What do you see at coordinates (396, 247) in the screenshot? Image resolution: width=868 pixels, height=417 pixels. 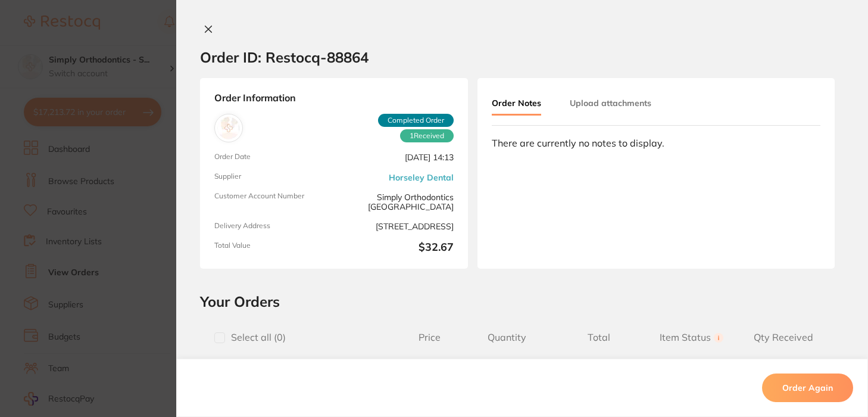 I see `b: $32.67` at bounding box center [396, 247].